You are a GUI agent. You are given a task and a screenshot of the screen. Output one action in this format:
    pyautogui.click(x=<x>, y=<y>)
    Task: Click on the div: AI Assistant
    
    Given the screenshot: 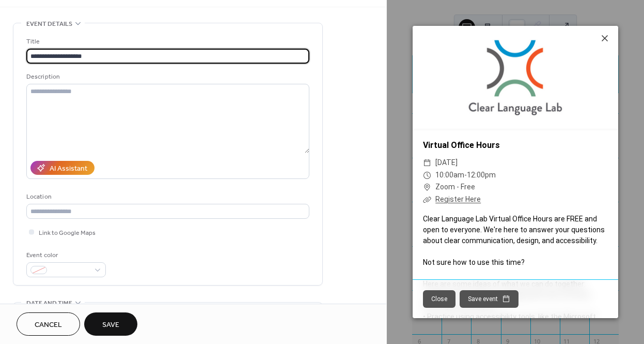 What is the action you would take?
    pyautogui.click(x=68, y=168)
    